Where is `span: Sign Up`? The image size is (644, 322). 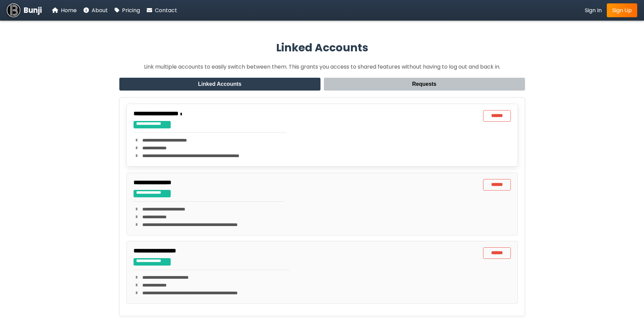 span: Sign Up is located at coordinates (622, 10).